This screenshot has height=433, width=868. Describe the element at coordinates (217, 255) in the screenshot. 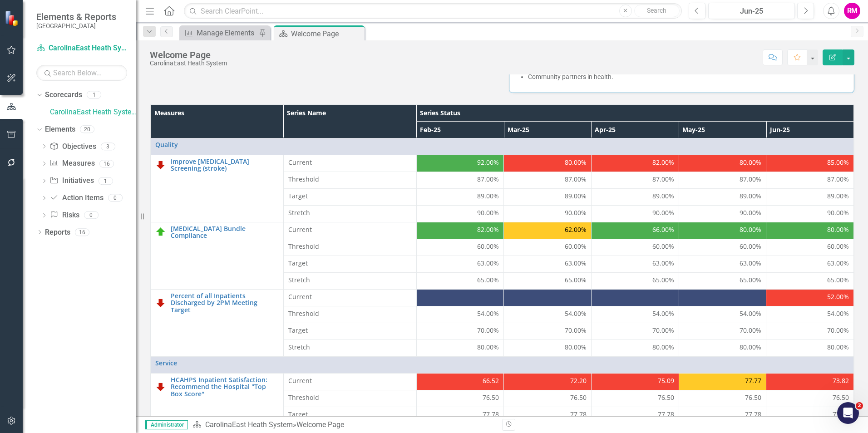

I see `td: Double-Click to Edit Right Click for Context Menu` at that location.